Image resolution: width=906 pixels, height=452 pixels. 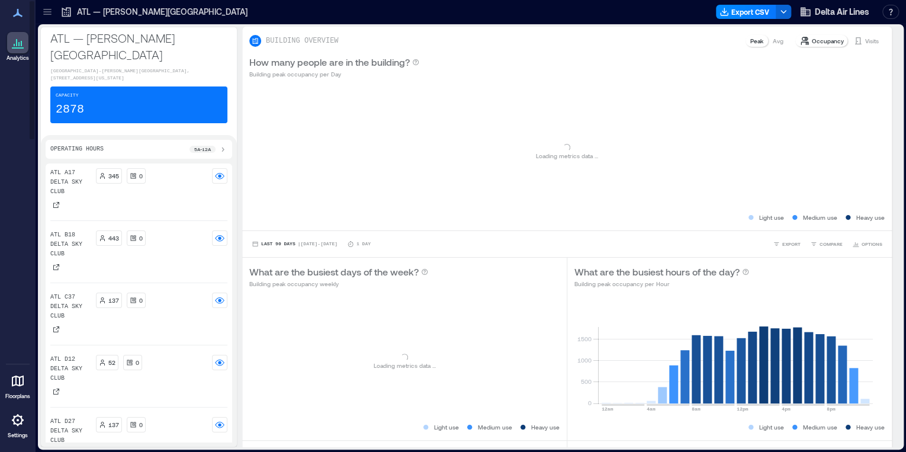 I want to click on p: 1 Day, so click(x=364, y=244).